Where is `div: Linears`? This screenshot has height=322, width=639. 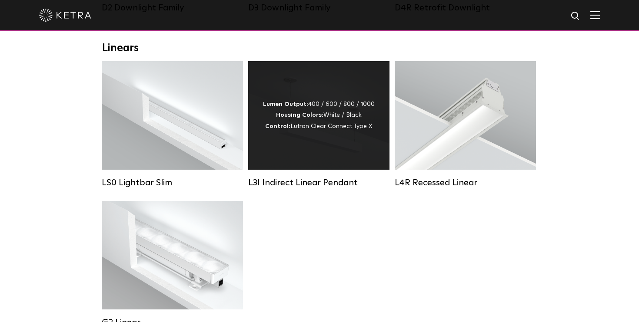 div: Linears is located at coordinates (319, 48).